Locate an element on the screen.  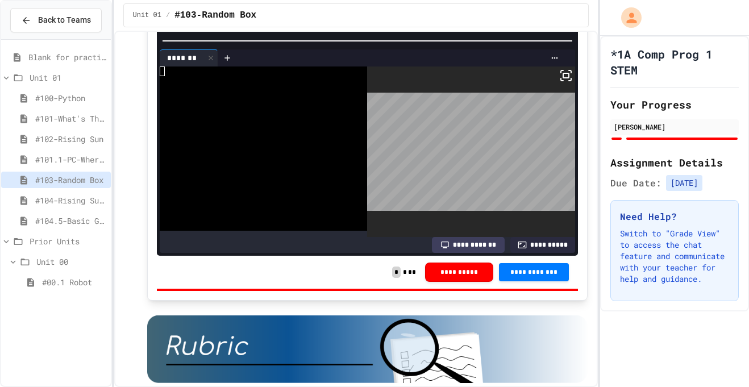
div: My Account is located at coordinates (627, 18).